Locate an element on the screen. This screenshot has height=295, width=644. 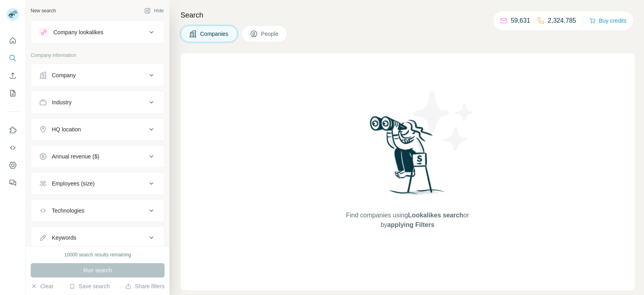
h4: Search is located at coordinates (407, 15).